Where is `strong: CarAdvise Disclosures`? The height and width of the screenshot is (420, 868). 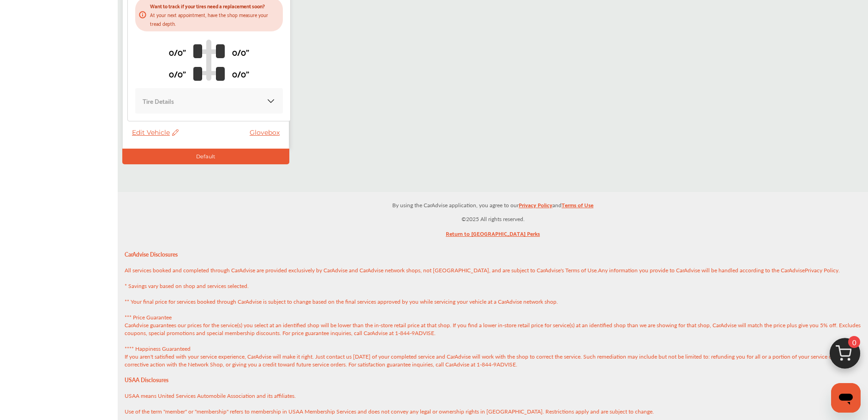
strong: CarAdvise Disclosures is located at coordinates (151, 255).